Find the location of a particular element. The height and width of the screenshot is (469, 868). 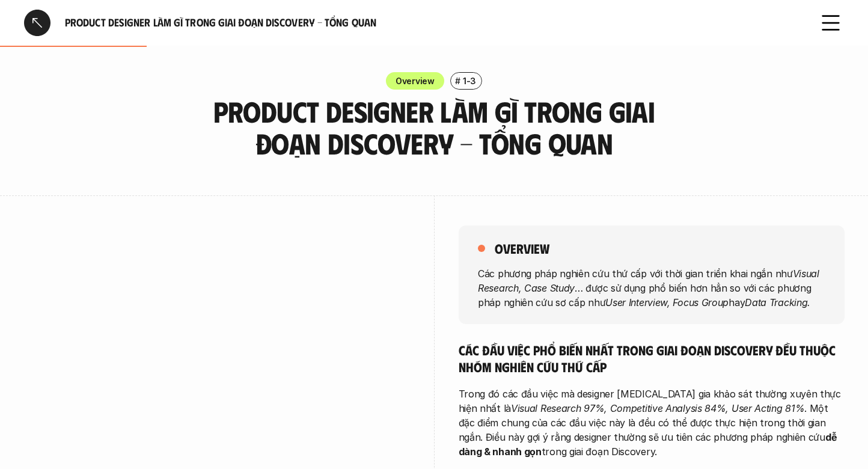

h6: Product Designer làm gì trong giai đoạn Discovery - Tổng quan is located at coordinates (434, 22).